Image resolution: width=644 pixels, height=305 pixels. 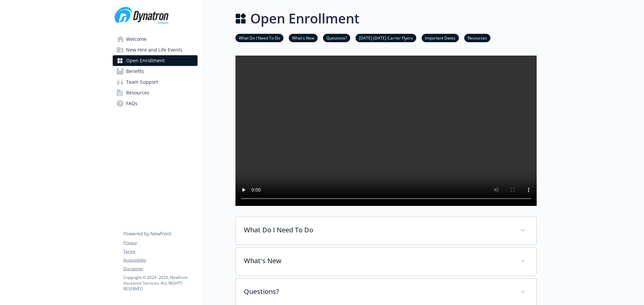 I want to click on span: New Hire and Life Events, so click(x=154, y=50).